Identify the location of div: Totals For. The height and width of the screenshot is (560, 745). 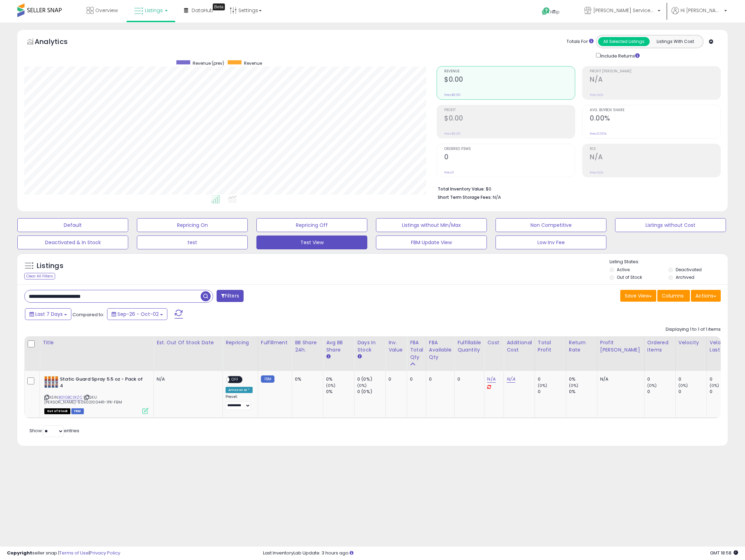
(580, 41).